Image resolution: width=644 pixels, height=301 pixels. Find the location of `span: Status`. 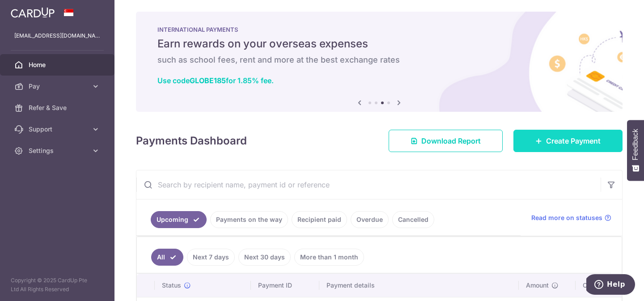

span: Status is located at coordinates (171, 285).